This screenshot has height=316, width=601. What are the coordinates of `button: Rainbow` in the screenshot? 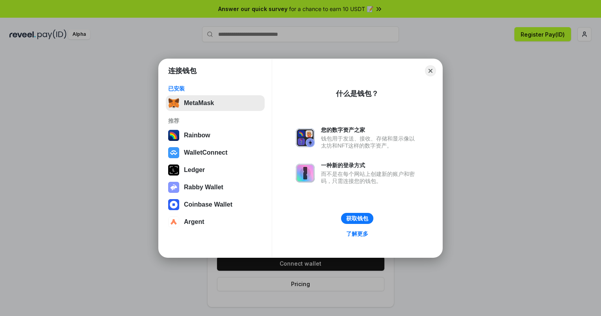 It's located at (215, 135).